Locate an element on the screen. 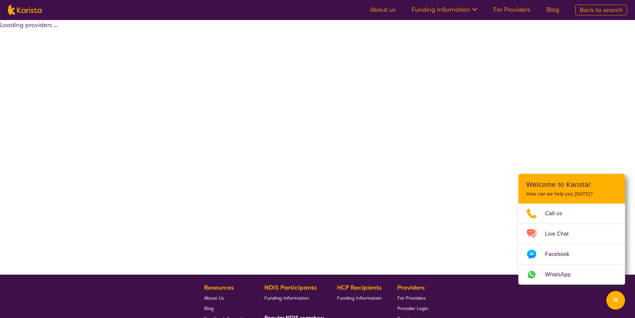  span: Facebook is located at coordinates (561, 254).